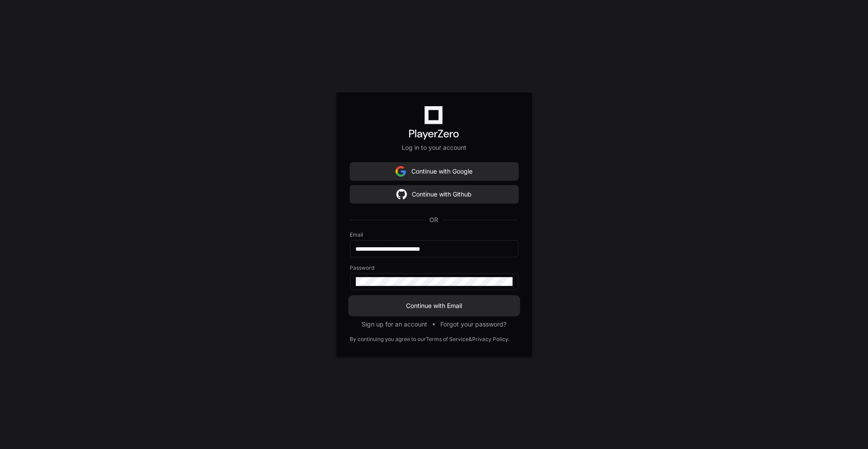  I want to click on label: Email, so click(434, 235).